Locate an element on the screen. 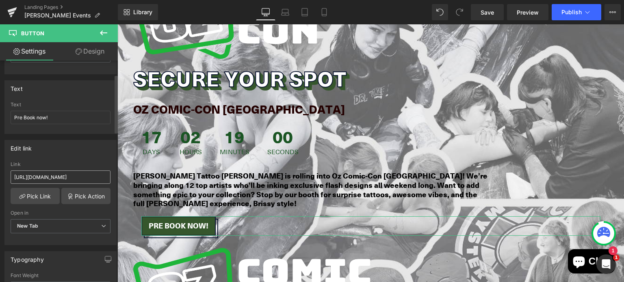  a: Laptop is located at coordinates (285, 12).